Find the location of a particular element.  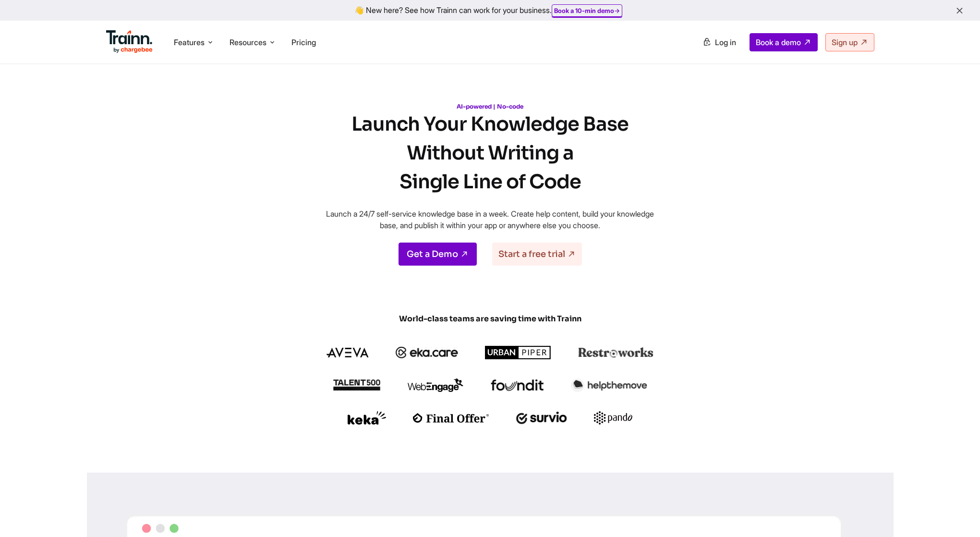

img: survio logo is located at coordinates (542, 418).